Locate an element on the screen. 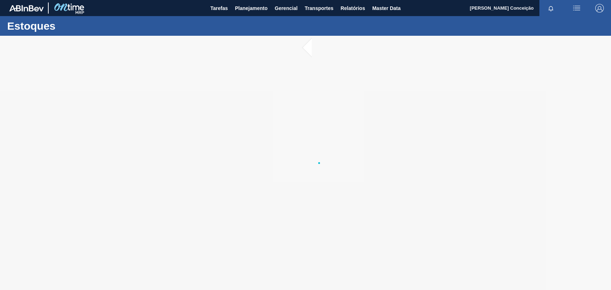 The height and width of the screenshot is (290, 611). h1: Estoques is located at coordinates (71, 26).